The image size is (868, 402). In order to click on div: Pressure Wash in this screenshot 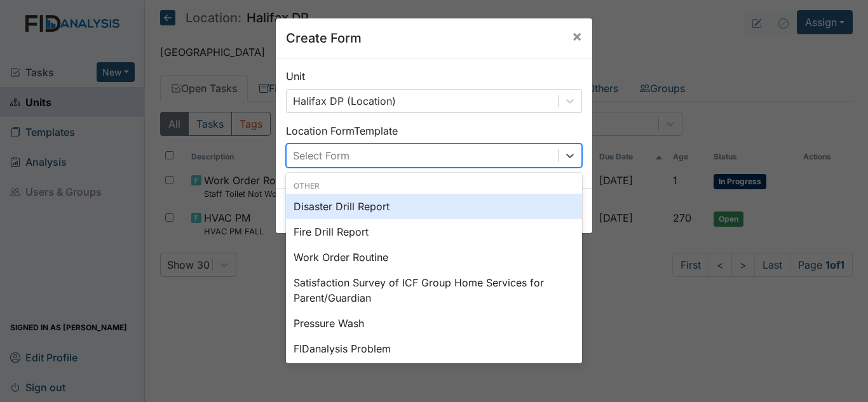, I will do `click(434, 324)`.